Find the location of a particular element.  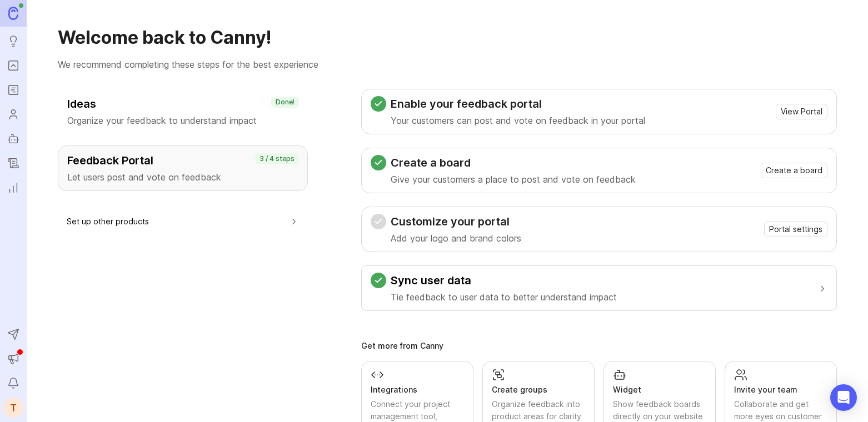

button: T is located at coordinates (13, 408).